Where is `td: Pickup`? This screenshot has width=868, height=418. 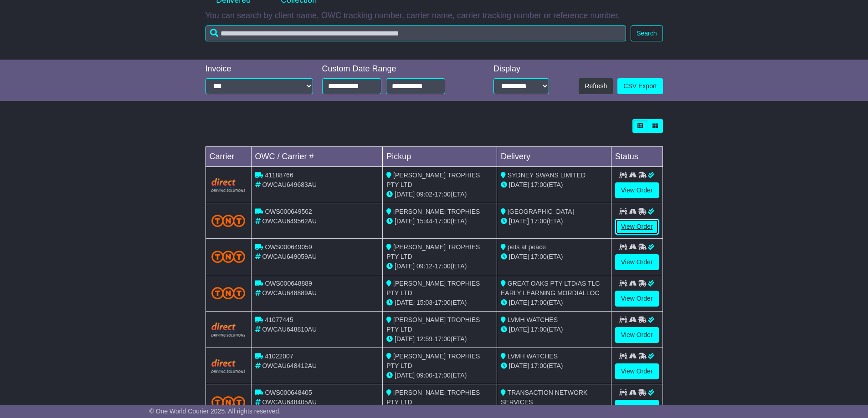
td: Pickup is located at coordinates (440, 157).